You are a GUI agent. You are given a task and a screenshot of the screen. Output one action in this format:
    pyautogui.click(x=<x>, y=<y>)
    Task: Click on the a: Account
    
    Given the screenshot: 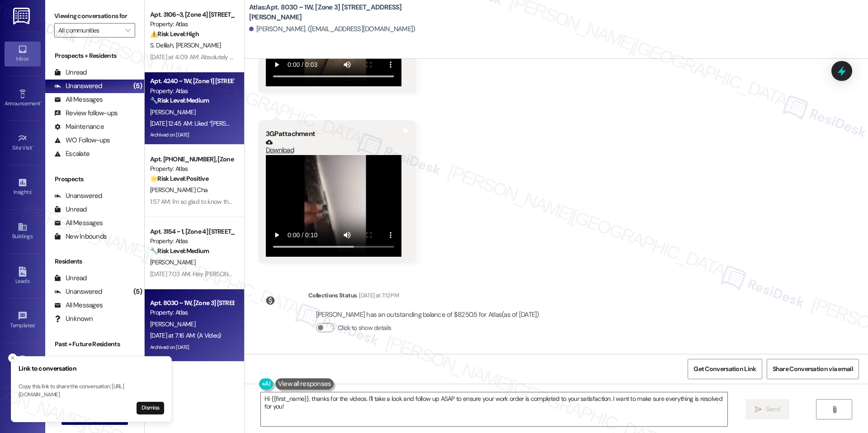 What is the action you would take?
    pyautogui.click(x=23, y=365)
    